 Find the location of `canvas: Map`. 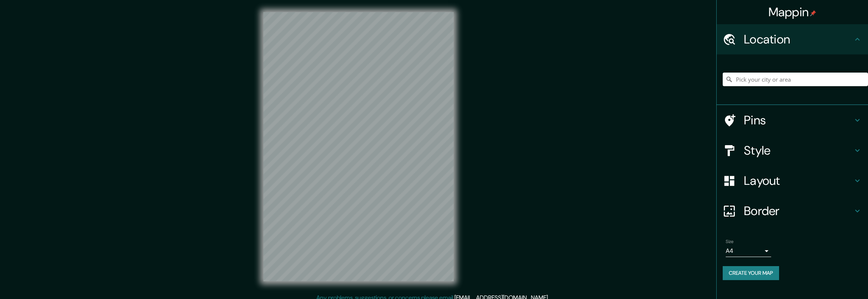

canvas: Map is located at coordinates (359, 147).